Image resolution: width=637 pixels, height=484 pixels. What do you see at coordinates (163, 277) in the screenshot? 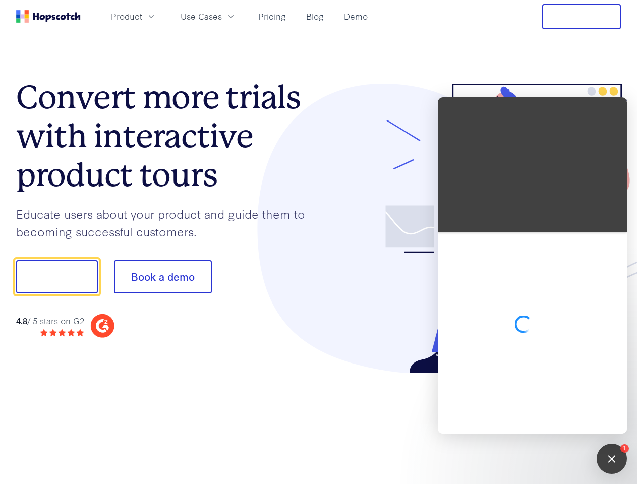
I see `a: Book a demo` at bounding box center [163, 277].